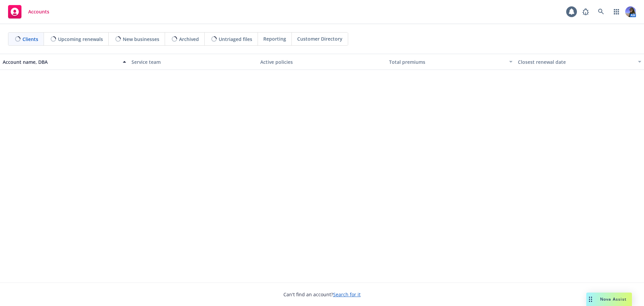  What do you see at coordinates (580, 62) in the screenshot?
I see `button: Closest renewal date` at bounding box center [580, 62].